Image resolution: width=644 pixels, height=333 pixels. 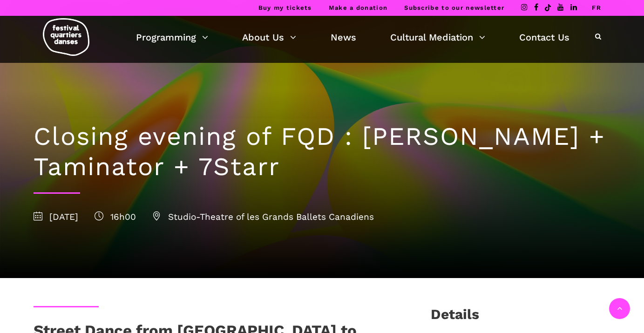 What do you see at coordinates (438, 37) in the screenshot?
I see `a: Cultural Mediation` at bounding box center [438, 37].